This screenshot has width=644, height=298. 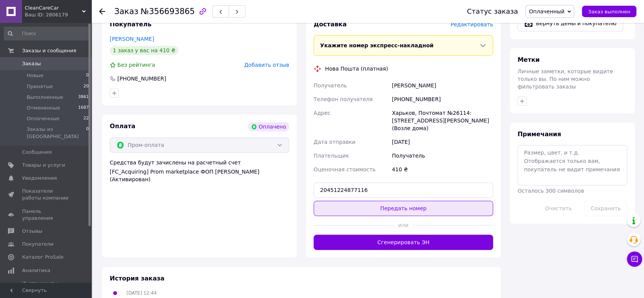 What do you see at coordinates (83, 107) in the screenshot?
I see `span: 1687` at bounding box center [83, 107].